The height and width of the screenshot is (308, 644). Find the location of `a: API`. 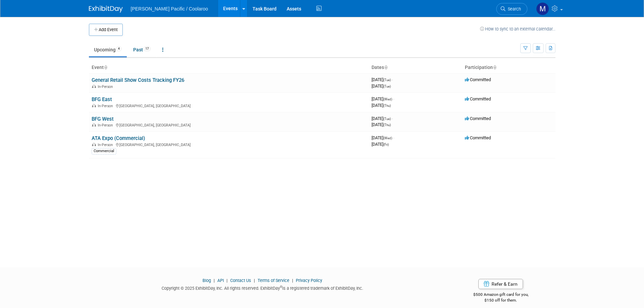

a: API is located at coordinates (220, 280).